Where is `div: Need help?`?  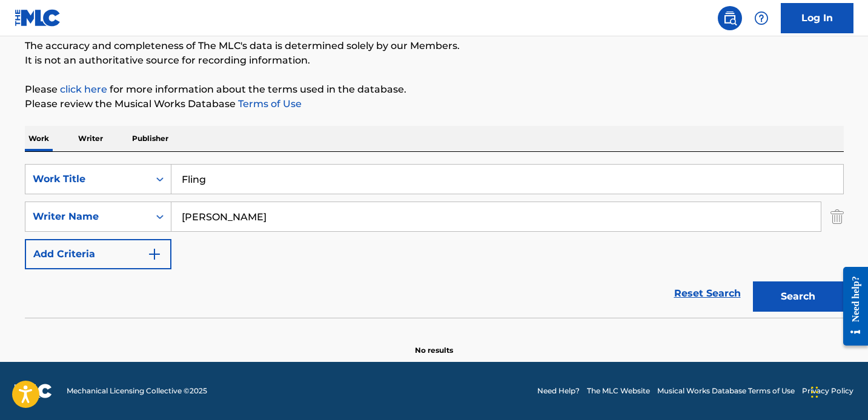
div: Need help? is located at coordinates (21, 41).